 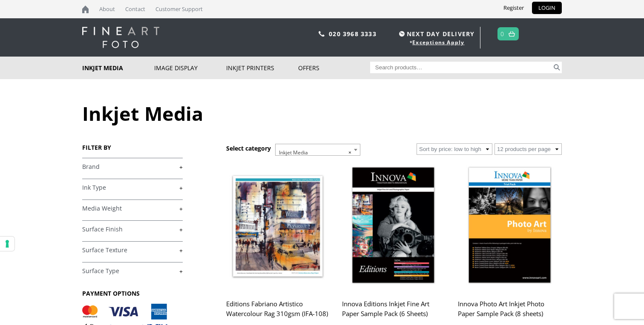 I want to click on a: Offers, so click(x=334, y=68).